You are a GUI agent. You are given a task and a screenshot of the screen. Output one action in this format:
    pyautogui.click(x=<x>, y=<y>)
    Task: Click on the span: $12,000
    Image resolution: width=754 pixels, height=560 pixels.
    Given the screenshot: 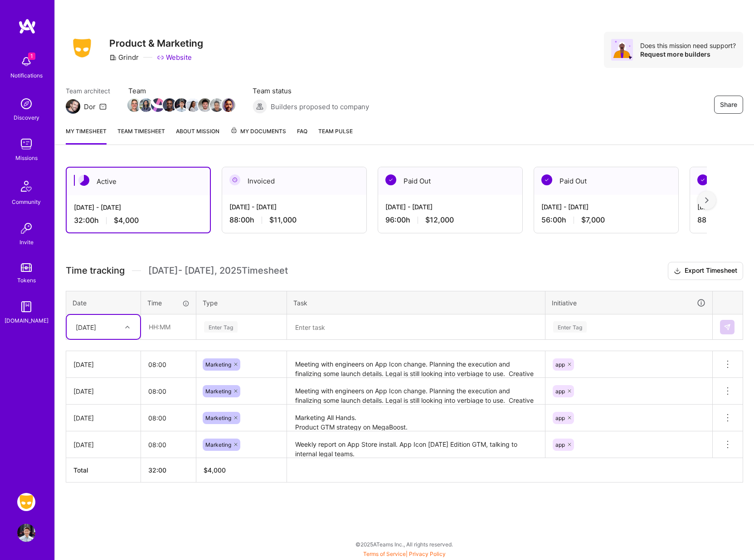 What is the action you would take?
    pyautogui.click(x=439, y=220)
    